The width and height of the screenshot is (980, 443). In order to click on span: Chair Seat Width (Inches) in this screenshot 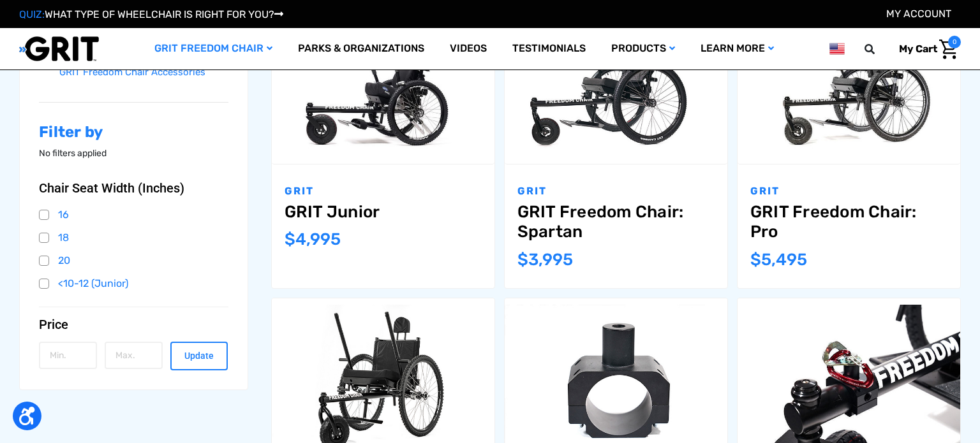, I will do `click(112, 188)`.